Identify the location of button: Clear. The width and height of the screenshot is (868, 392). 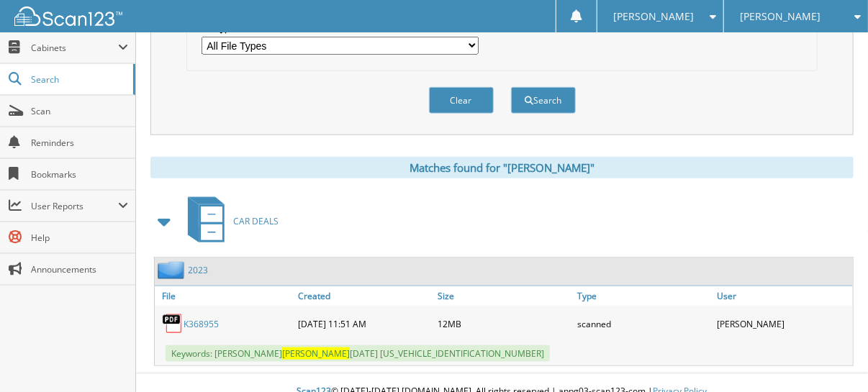
(462, 100).